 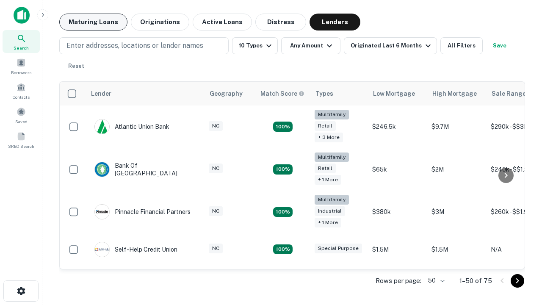 I want to click on button: Save your search to get updates of matches that match your search criteria., so click(x=500, y=46).